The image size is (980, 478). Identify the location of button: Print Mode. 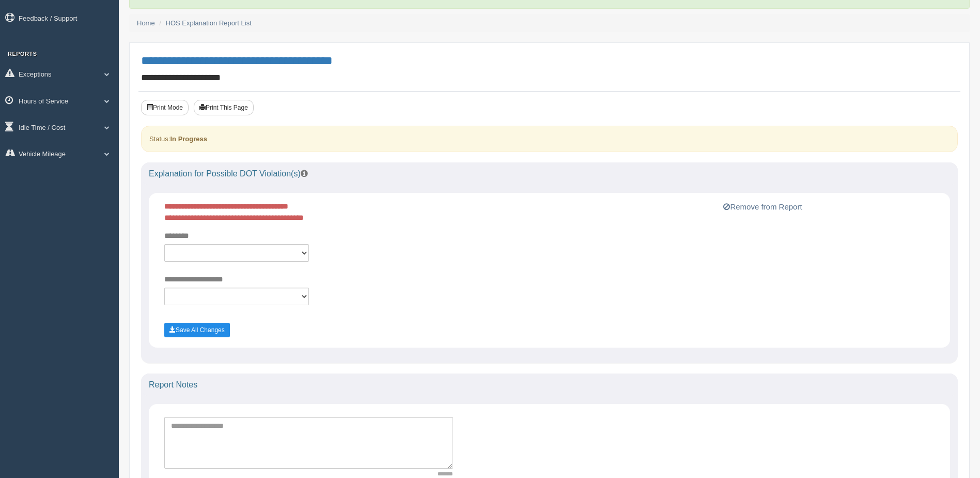
(165, 108).